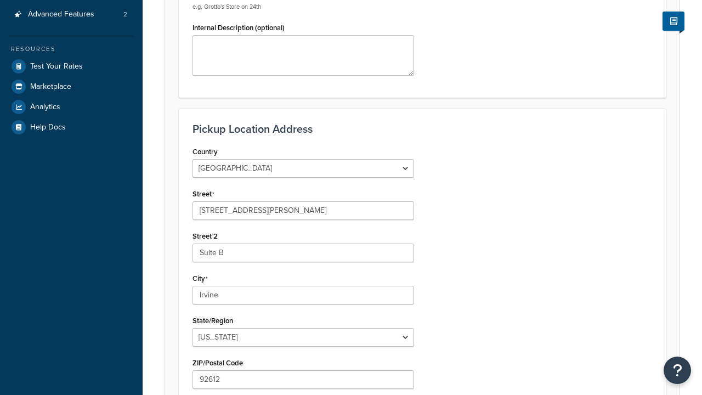 The width and height of the screenshot is (702, 395). What do you see at coordinates (71, 107) in the screenshot?
I see `a: Analytics` at bounding box center [71, 107].